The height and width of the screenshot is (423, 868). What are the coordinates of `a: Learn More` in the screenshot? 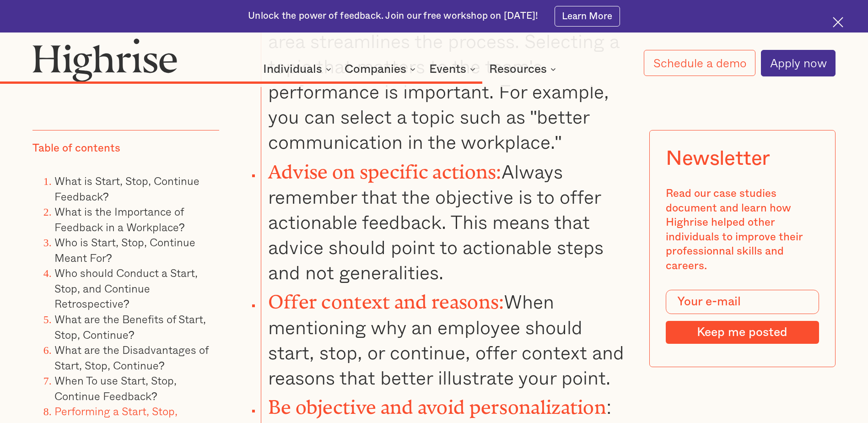 It's located at (587, 16).